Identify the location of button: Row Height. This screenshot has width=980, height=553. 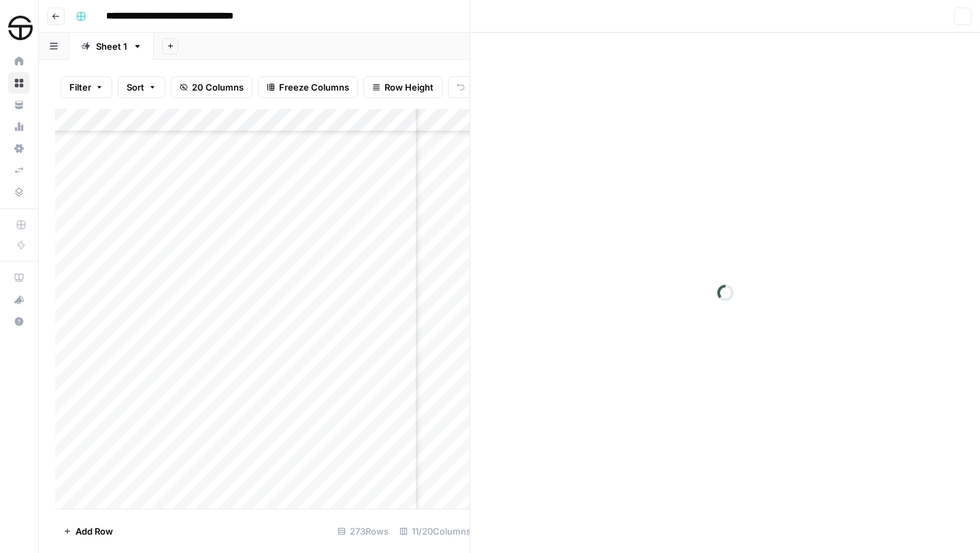
(403, 88).